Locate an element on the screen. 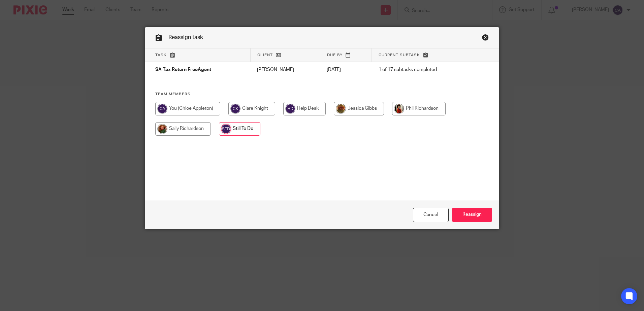  span: Current subtask is located at coordinates (399, 55).